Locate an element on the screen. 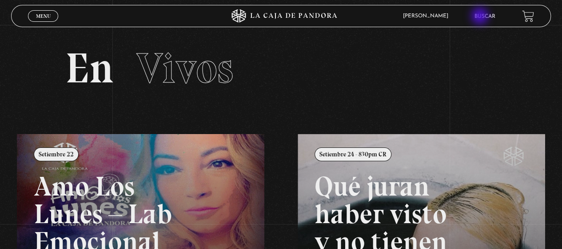 This screenshot has width=562, height=249. span: Menu is located at coordinates (43, 16).